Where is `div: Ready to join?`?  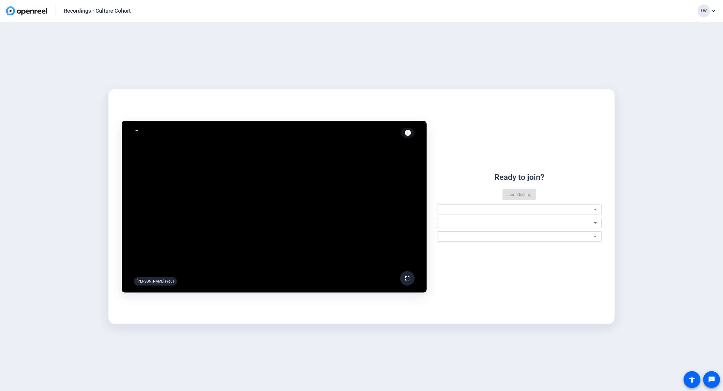
div: Ready to join? is located at coordinates (520, 177).